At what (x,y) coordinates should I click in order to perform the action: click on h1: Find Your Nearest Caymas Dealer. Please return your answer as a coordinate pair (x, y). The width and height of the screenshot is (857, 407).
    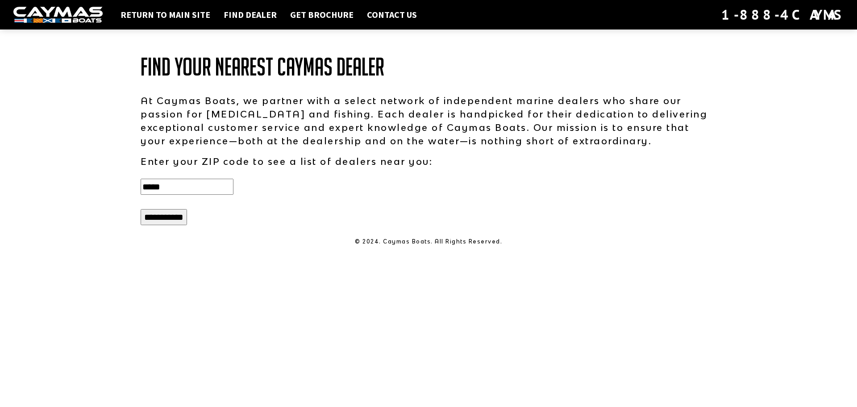
    Looking at the image, I should click on (429, 67).